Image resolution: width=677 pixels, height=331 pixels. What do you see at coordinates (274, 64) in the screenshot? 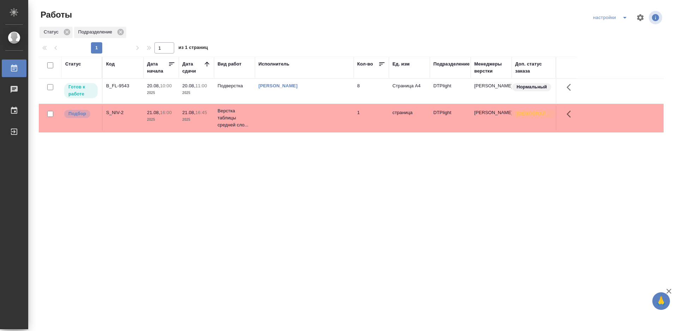
I see `div: Исполнитель` at bounding box center [274, 64].